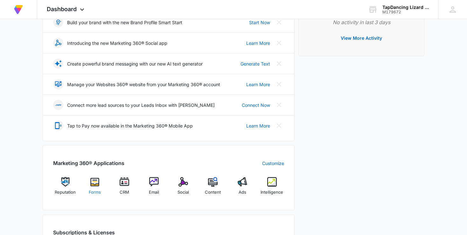 The image size is (467, 235). What do you see at coordinates (62, 9) in the screenshot?
I see `span: Dashboard` at bounding box center [62, 9].